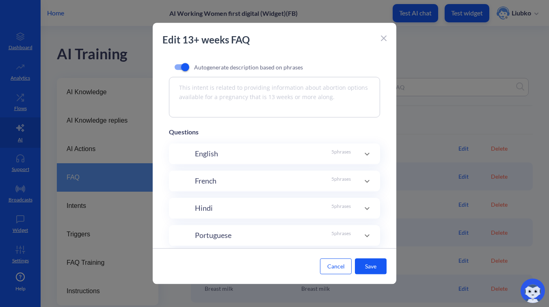  What do you see at coordinates (213, 235) in the screenshot?
I see `p: Portuguese` at bounding box center [213, 235].